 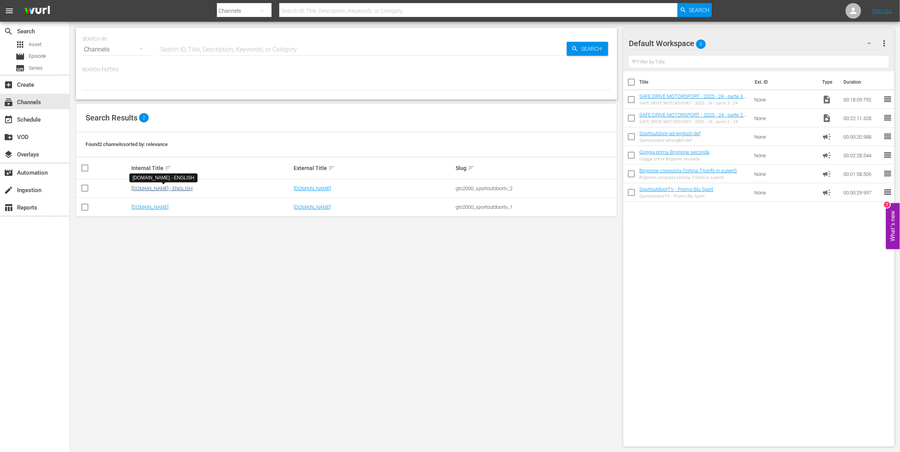 What do you see at coordinates (694, 118) in the screenshot?
I see `a: SAFE DRIVE MOTORSPORT - 2025 - 24 - parte 2 - 24` at bounding box center [694, 118].